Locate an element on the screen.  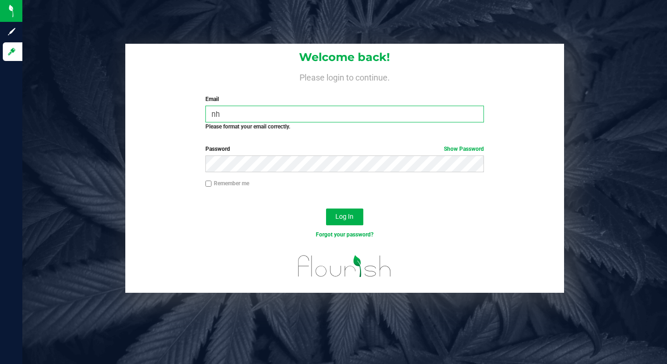
a: Forgot your password? is located at coordinates (345, 235).